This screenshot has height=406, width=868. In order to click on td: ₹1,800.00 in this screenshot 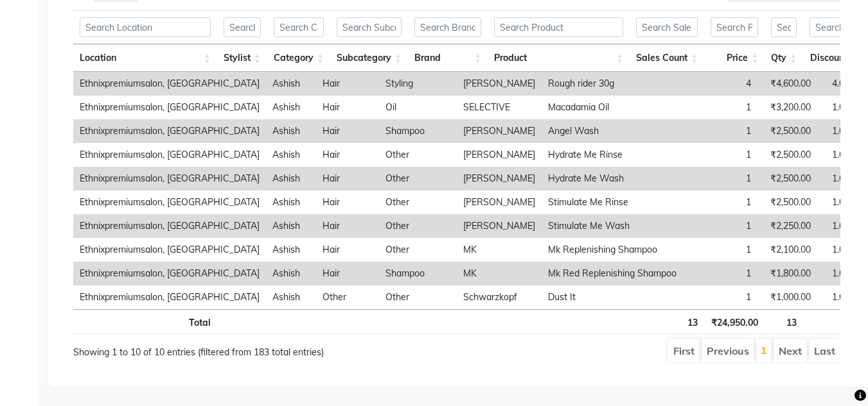, I will do `click(787, 273)`.